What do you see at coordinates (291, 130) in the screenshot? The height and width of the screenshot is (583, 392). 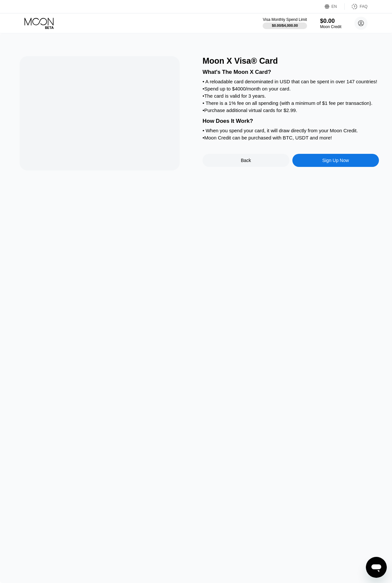 I see `div: • When you spend your card, it will draw directly from your Moon Credit.` at bounding box center [291, 130].